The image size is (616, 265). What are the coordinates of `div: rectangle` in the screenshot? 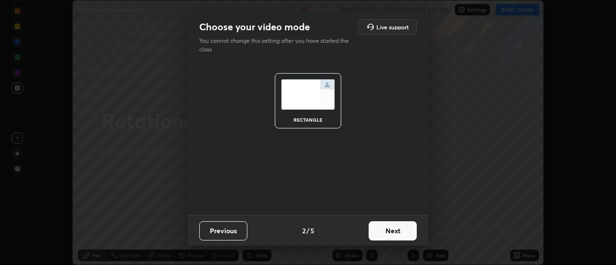 It's located at (308, 120).